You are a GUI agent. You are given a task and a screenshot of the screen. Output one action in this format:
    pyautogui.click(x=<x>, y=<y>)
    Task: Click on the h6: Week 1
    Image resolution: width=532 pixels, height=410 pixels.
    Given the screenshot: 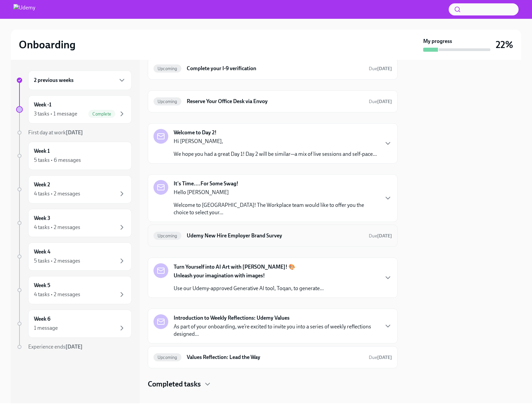 What is the action you would take?
    pyautogui.click(x=41, y=151)
    